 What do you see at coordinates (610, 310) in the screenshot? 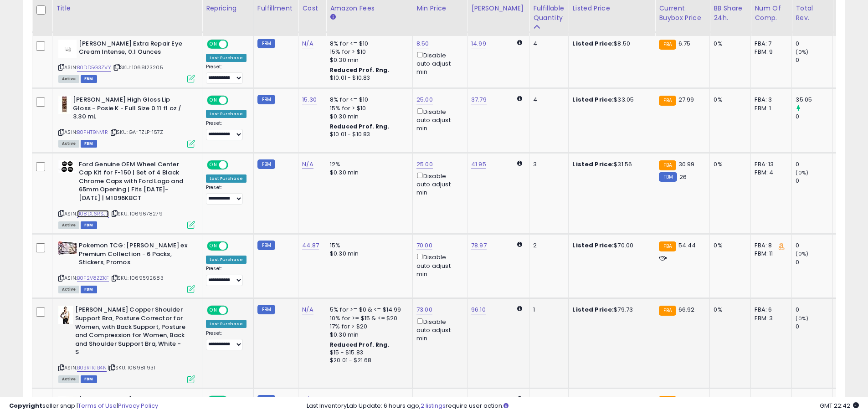
I see `div: $79.73` at bounding box center [610, 310].